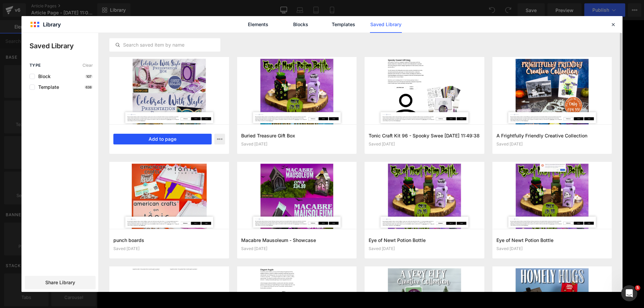 The height and width of the screenshot is (308, 644). What do you see at coordinates (427, 33) in the screenshot?
I see `span: Gem Rewards` at bounding box center [427, 33].